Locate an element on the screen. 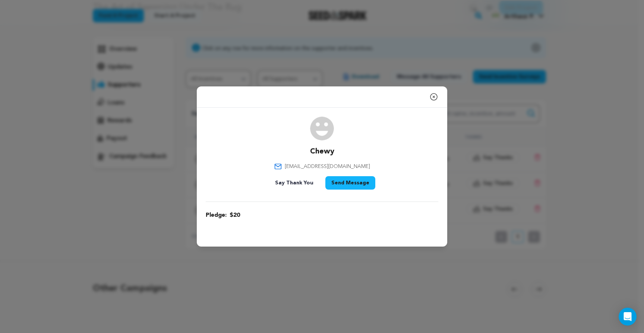  img: user.png is located at coordinates (322, 129).